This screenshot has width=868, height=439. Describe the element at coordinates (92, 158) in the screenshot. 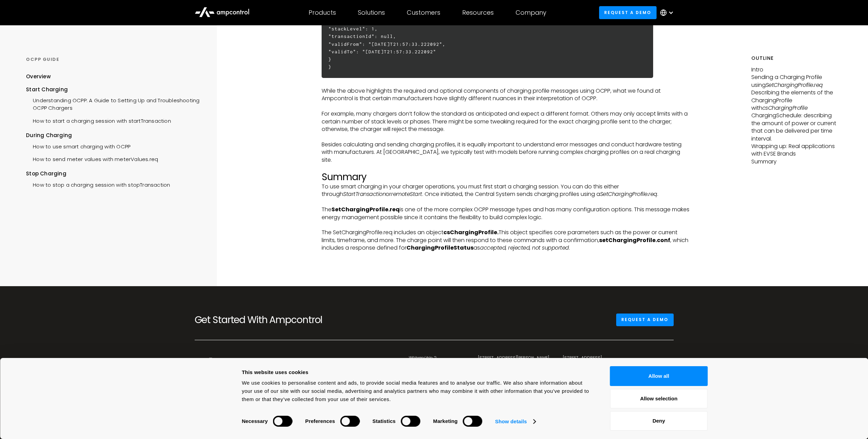

I see `div: How to send meter values with meterValues.req` at that location.